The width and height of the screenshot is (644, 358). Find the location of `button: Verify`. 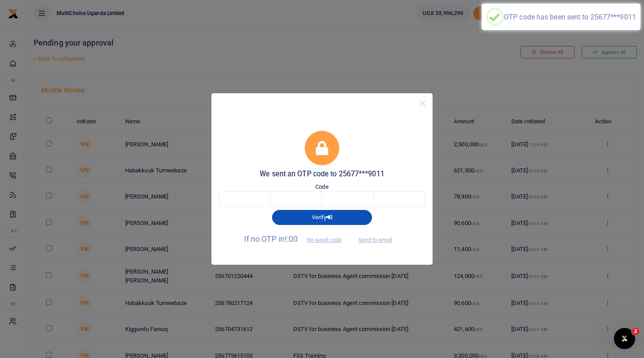

button: Verify is located at coordinates (322, 218).